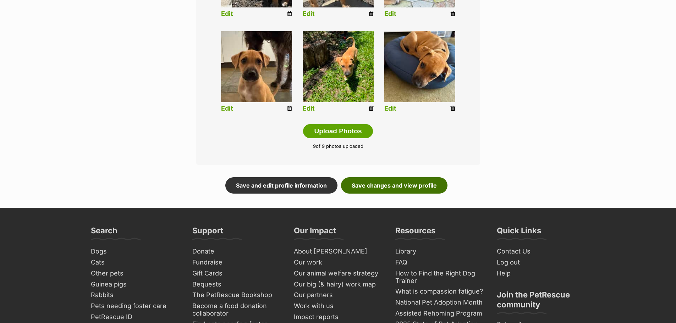 The width and height of the screenshot is (676, 323). I want to click on a: What is compassion fatigue?, so click(439, 292).